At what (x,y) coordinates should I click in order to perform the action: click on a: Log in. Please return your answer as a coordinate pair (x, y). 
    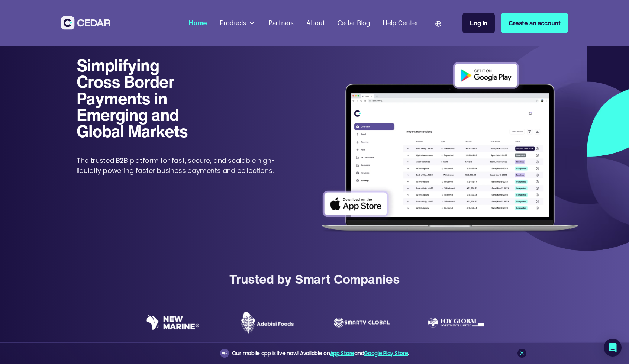
    Looking at the image, I should click on (478, 23).